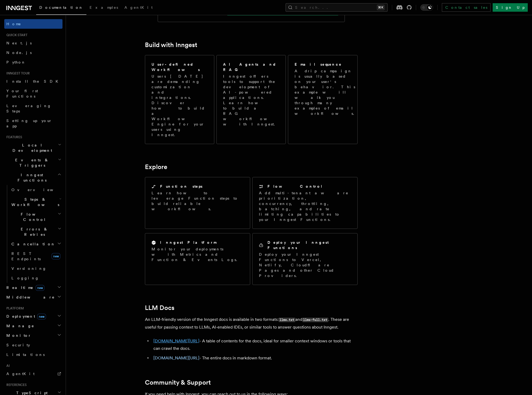 This screenshot has height=395, width=532. What do you see at coordinates (21, 374) in the screenshot?
I see `span: AgentKit` at bounding box center [21, 374].